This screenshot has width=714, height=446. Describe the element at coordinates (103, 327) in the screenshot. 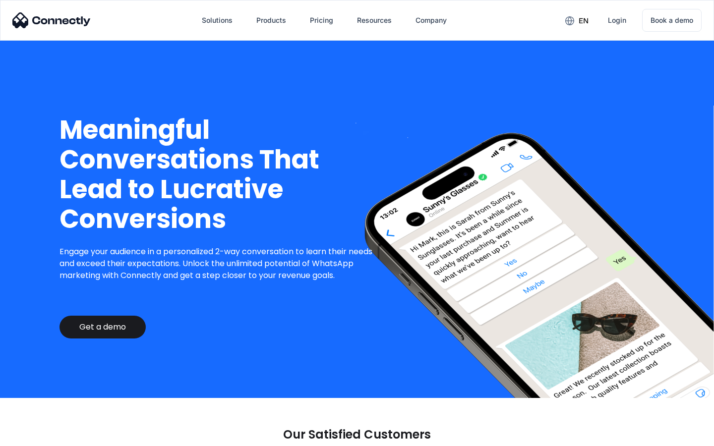

I see `div: Get a demo` at that location.